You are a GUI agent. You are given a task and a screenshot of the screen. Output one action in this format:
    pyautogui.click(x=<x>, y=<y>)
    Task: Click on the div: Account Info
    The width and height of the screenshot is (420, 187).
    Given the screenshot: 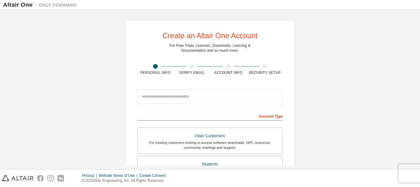 What is the action you would take?
    pyautogui.click(x=228, y=73)
    